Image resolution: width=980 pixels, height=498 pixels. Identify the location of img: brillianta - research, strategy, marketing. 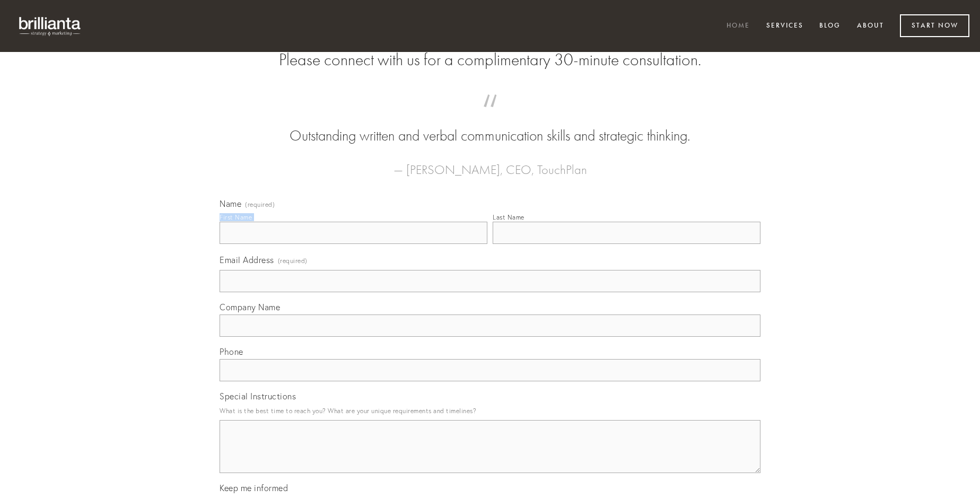
(50, 26).